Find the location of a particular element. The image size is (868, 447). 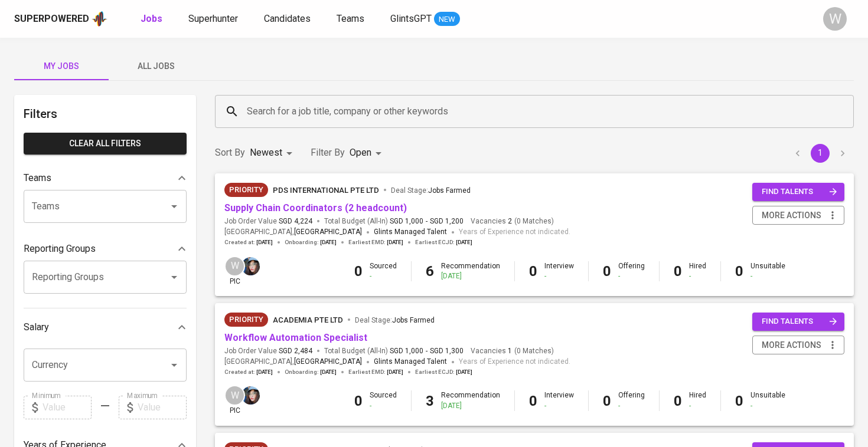

div: Salary is located at coordinates (105, 328).